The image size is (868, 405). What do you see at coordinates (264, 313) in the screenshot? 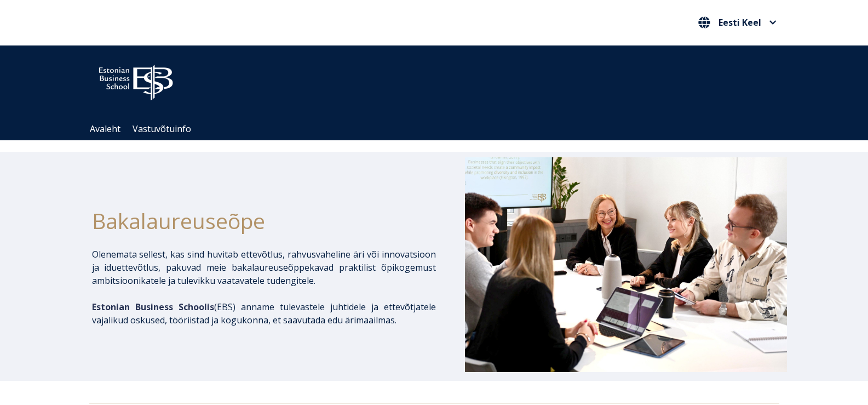
I see `p: EBS) anname tulevastele juhtidele ja ettevõtjatele vajalikud oskused, tööriistad ja kogukonna, et...` at bounding box center [264, 313].